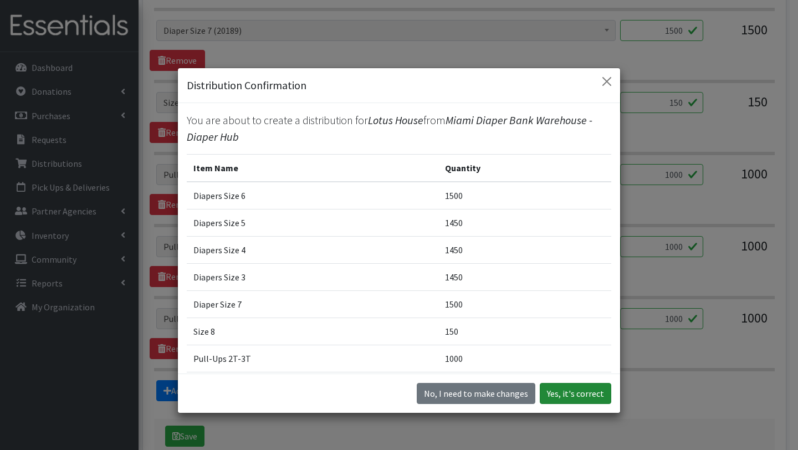  What do you see at coordinates (525, 332) in the screenshot?
I see `td: 150` at bounding box center [525, 332].